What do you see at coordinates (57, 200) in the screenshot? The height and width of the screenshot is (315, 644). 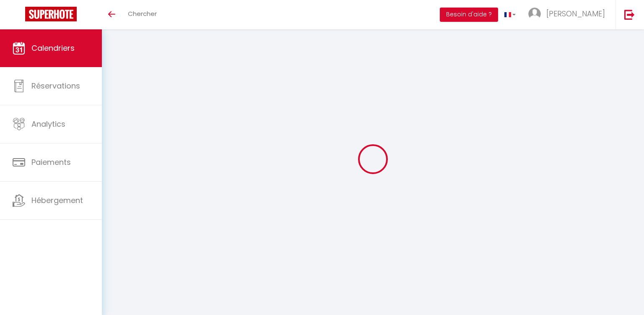 I see `span: Hébergement` at bounding box center [57, 200].